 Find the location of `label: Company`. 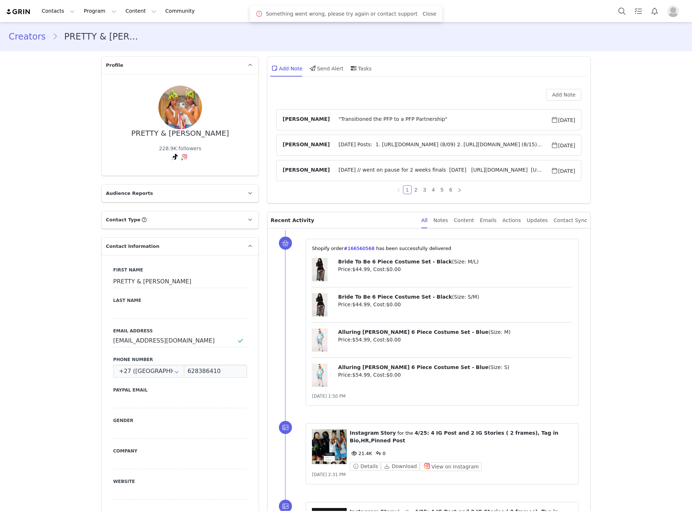

label: Company is located at coordinates (180, 451).